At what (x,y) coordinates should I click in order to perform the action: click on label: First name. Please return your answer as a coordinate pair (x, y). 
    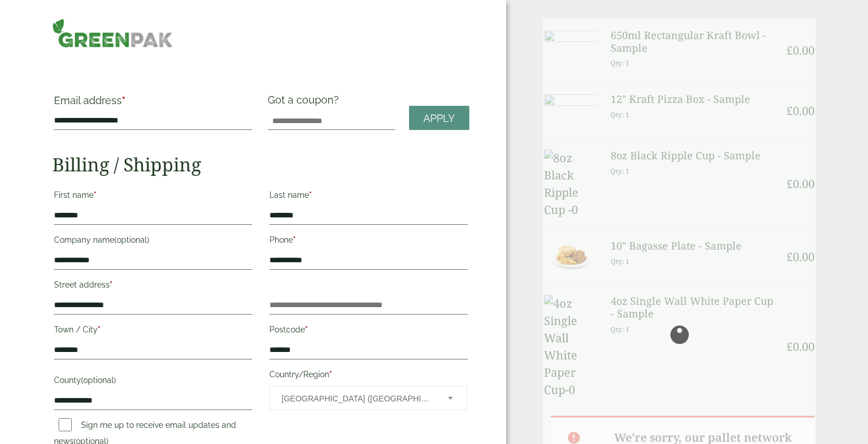
    Looking at the image, I should click on (153, 197).